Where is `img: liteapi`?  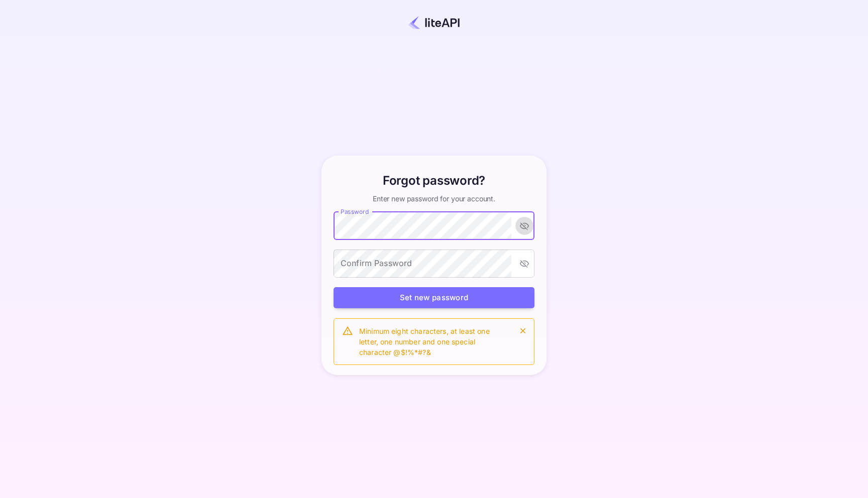
img: liteapi is located at coordinates (434, 23).